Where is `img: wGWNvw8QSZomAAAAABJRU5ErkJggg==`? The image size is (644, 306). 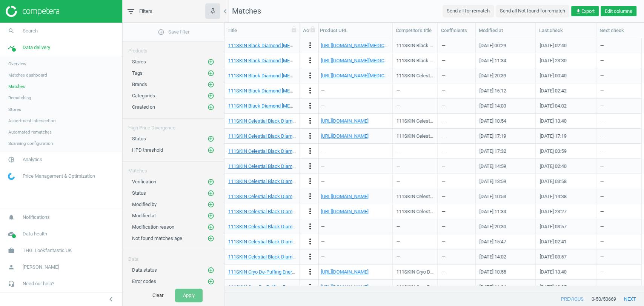 img: wGWNvw8QSZomAAAAABJRU5ErkJggg== is located at coordinates (11, 176).